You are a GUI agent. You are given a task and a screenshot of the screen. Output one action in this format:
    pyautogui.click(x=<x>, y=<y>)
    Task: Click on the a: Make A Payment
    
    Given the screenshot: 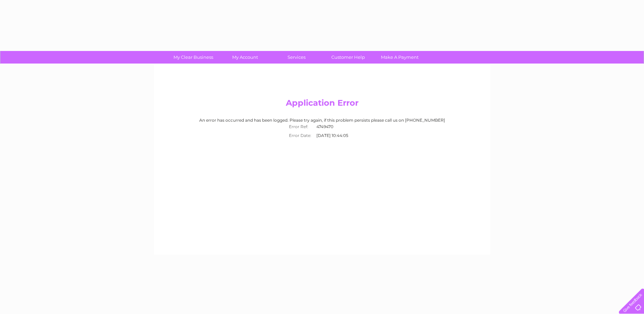 What is the action you would take?
    pyautogui.click(x=400, y=57)
    